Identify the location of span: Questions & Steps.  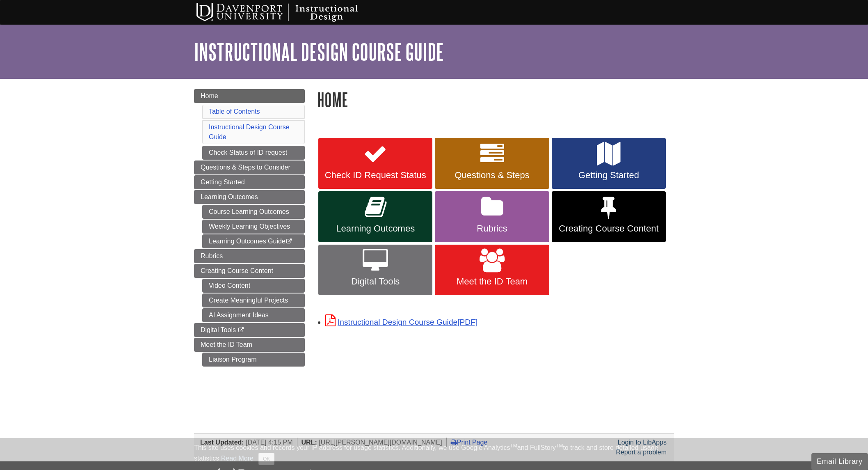
(492, 175).